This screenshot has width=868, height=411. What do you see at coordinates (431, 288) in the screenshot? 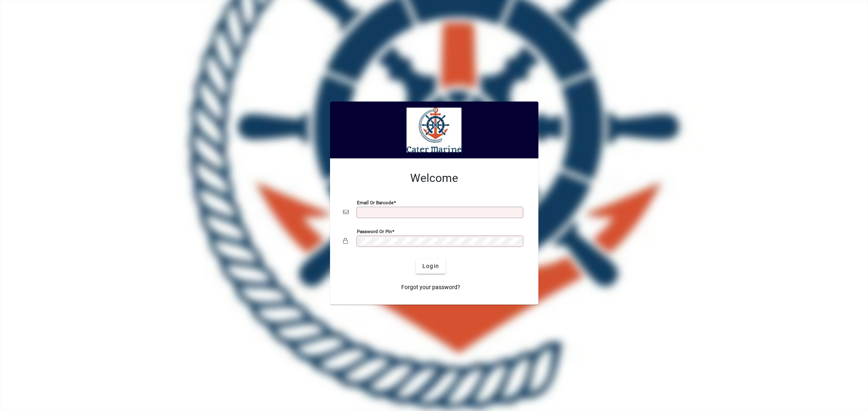
I see `span: Forgot your password?` at bounding box center [431, 288].